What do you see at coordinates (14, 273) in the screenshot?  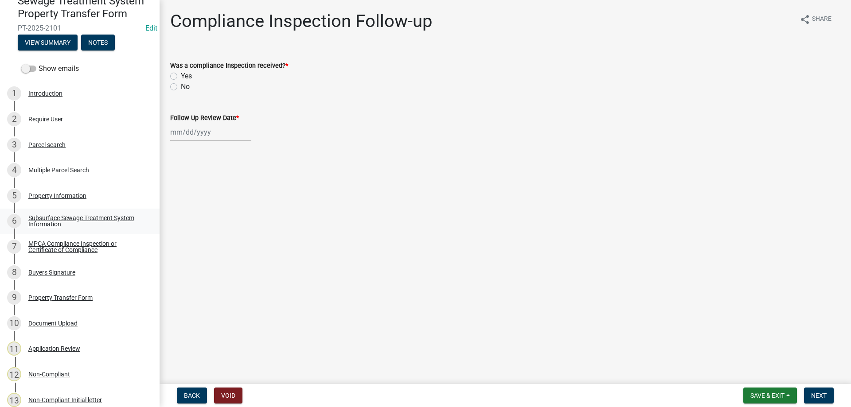 I see `div: 8` at bounding box center [14, 273].